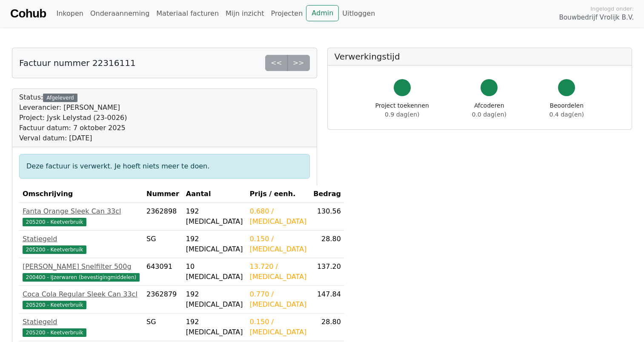 The image size is (644, 342). I want to click on span: 0.0 dag(en), so click(489, 115).